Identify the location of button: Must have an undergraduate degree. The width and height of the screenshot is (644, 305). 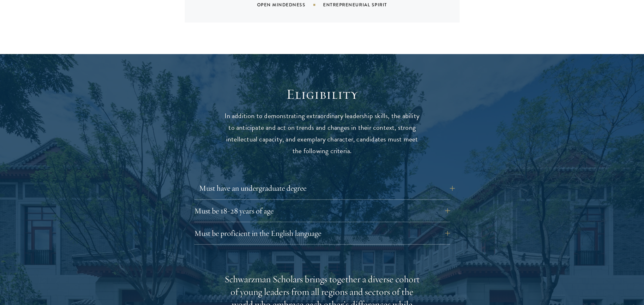
(327, 188).